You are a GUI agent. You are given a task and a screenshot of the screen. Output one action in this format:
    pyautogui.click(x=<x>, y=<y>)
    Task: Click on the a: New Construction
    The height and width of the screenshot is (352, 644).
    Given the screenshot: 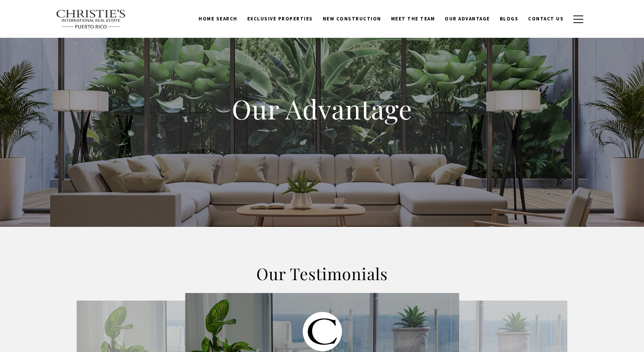 What is the action you would take?
    pyautogui.click(x=352, y=19)
    